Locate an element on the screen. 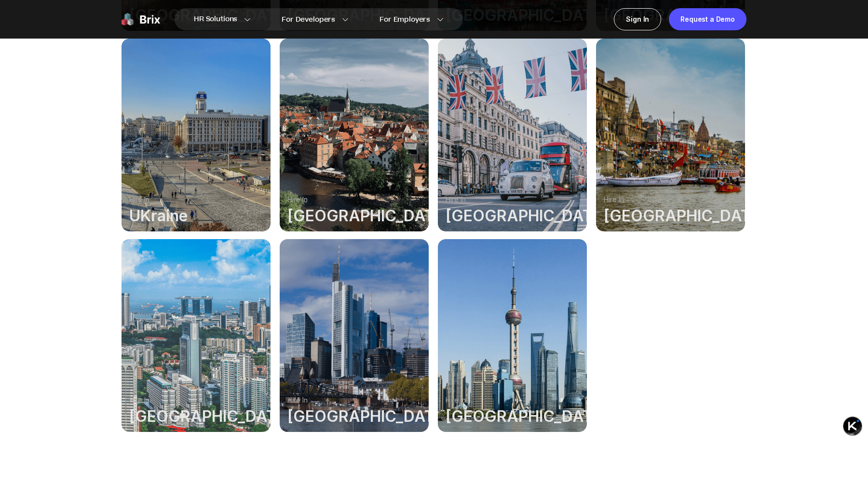  a: hire inUKraine is located at coordinates (196, 135).